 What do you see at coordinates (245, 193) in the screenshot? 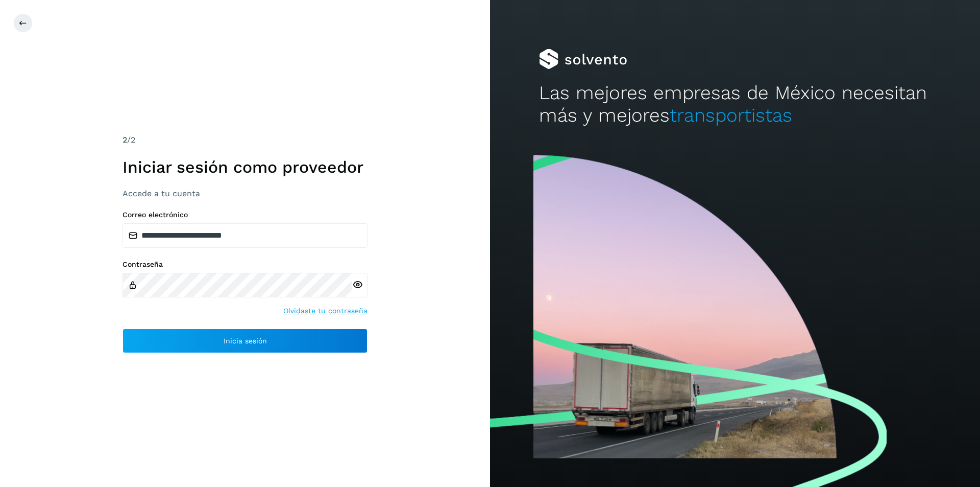
I see `h3: Accede a tu cuenta` at bounding box center [245, 193].